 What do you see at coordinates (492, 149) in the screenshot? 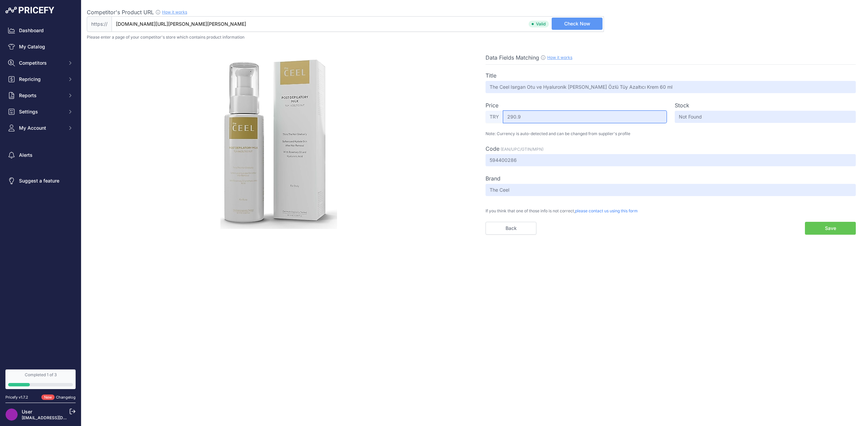
I see `span: Code` at bounding box center [492, 149].